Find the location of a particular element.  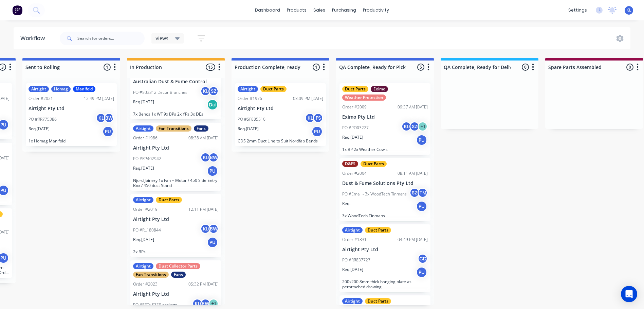

span: Views is located at coordinates (162, 38).